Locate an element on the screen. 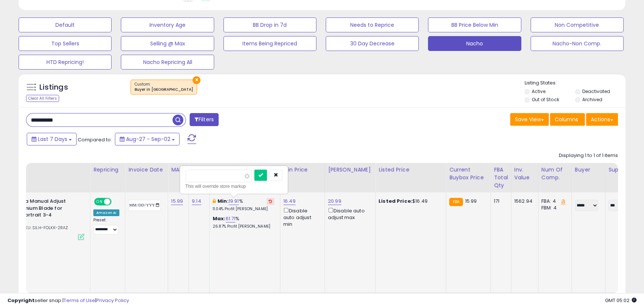  span: ON is located at coordinates (99, 201).